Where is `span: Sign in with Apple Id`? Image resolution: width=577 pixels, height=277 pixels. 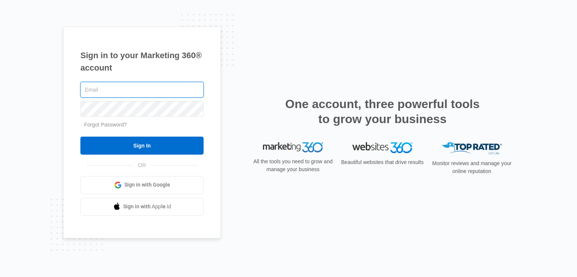 span: Sign in with Apple Id is located at coordinates (147, 207).